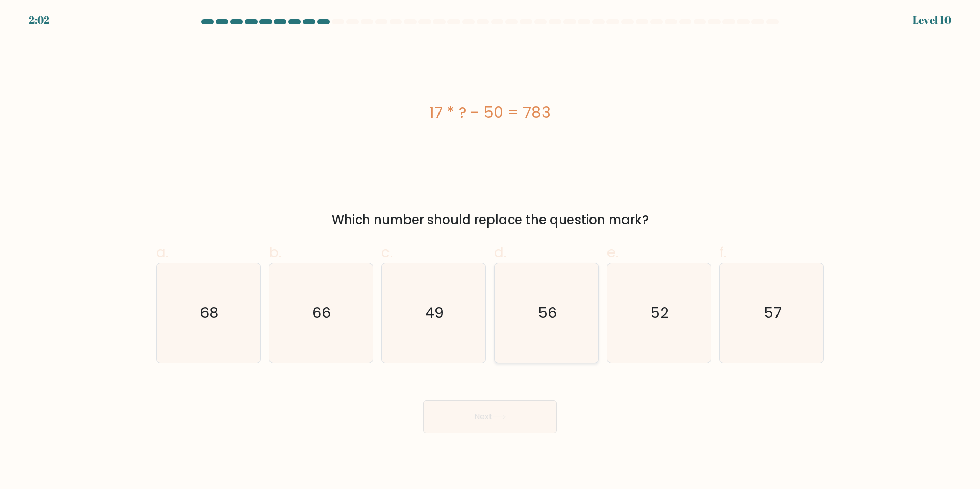 The height and width of the screenshot is (489, 980). I want to click on span: b., so click(275, 252).